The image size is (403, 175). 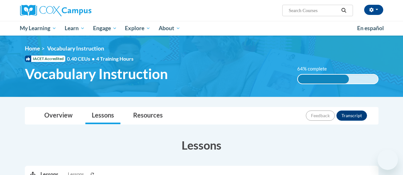 I want to click on h3: Lessons, so click(x=202, y=146).